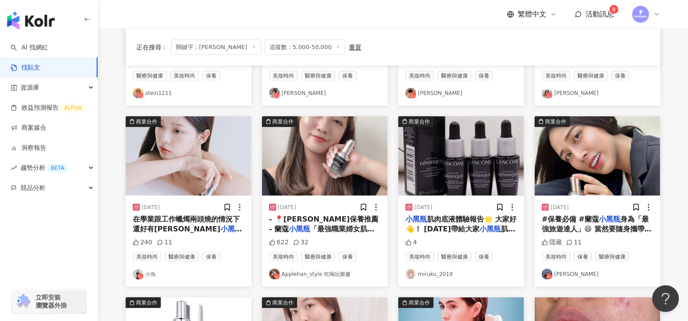 This screenshot has height=321, width=688. What do you see at coordinates (532, 14) in the screenshot?
I see `span: 繁體中文` at bounding box center [532, 14].